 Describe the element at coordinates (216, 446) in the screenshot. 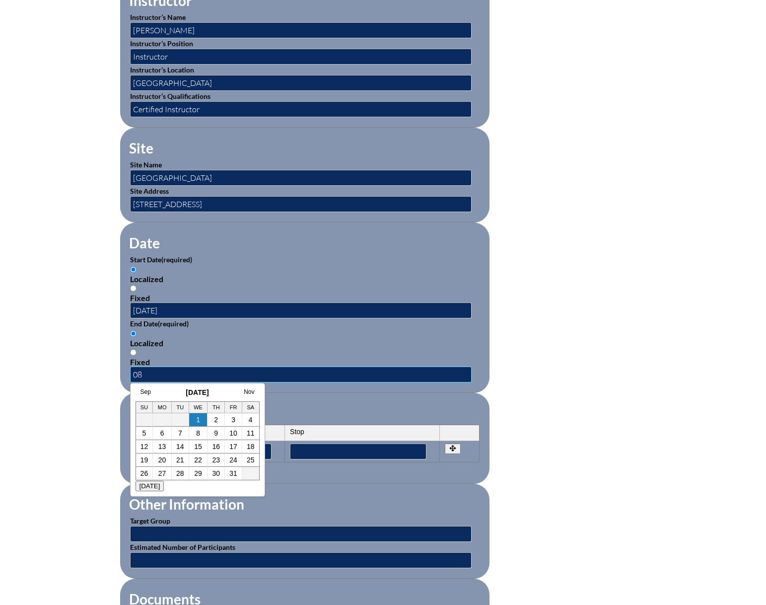

I see `a: 16` at that location.